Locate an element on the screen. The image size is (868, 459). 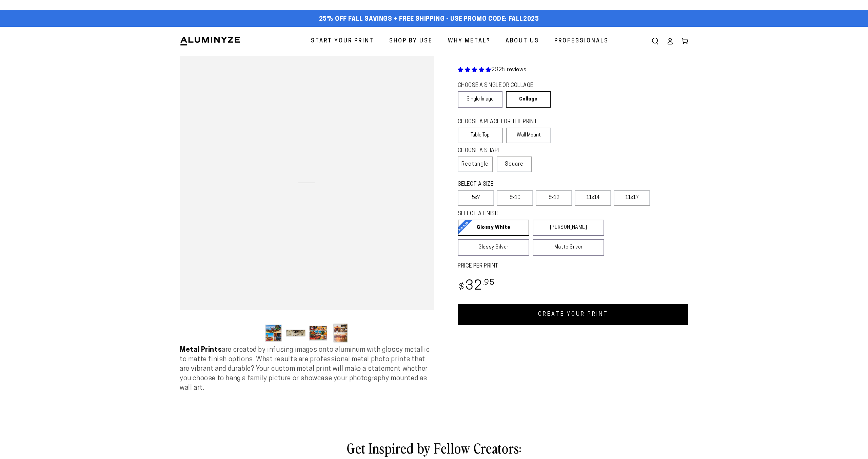
summary: Search our site is located at coordinates (655, 41).